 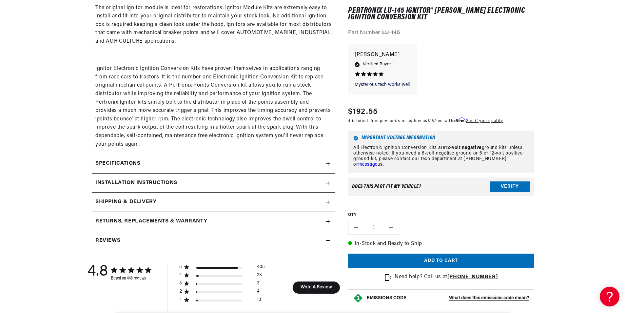 What do you see at coordinates (213, 107) in the screenshot?
I see `p: Ignitor Electronic Ignition Conversion Kits have proven themselves in applications ranging from r...` at bounding box center [213, 107].